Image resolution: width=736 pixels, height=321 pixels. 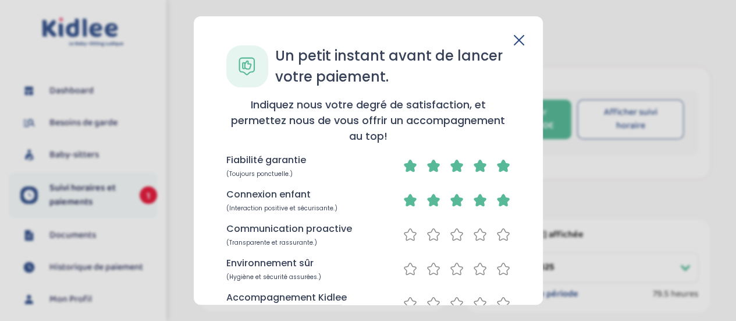 What do you see at coordinates (369, 120) in the screenshot?
I see `h4: Indiquez nous votre degré de satisfaction, et permettez nous de vous offrir un accompagnement au ...` at bounding box center [369, 120].